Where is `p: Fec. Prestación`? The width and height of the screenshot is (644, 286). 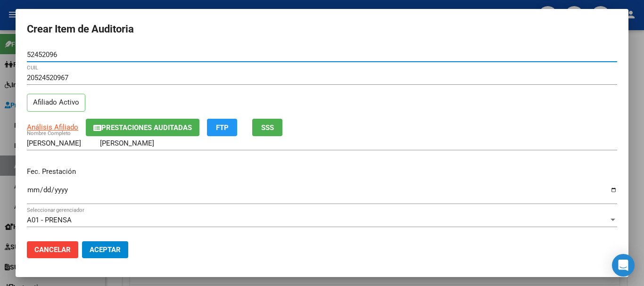 p: Fec. Prestación is located at coordinates (322, 172).